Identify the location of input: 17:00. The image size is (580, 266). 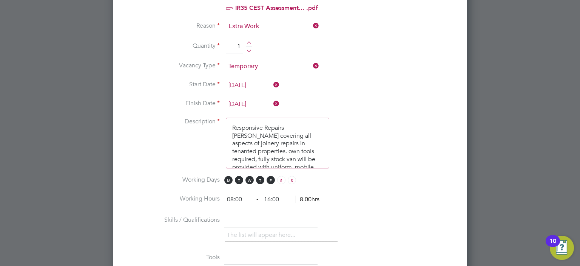
(276, 199).